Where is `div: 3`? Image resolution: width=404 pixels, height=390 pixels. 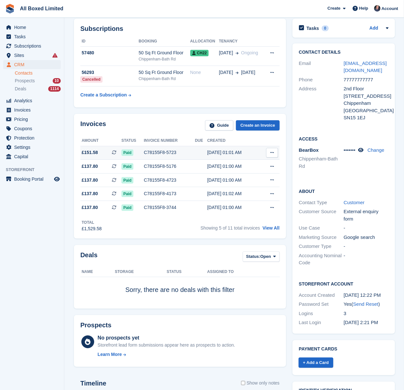 div: 3 is located at coordinates (366, 314).